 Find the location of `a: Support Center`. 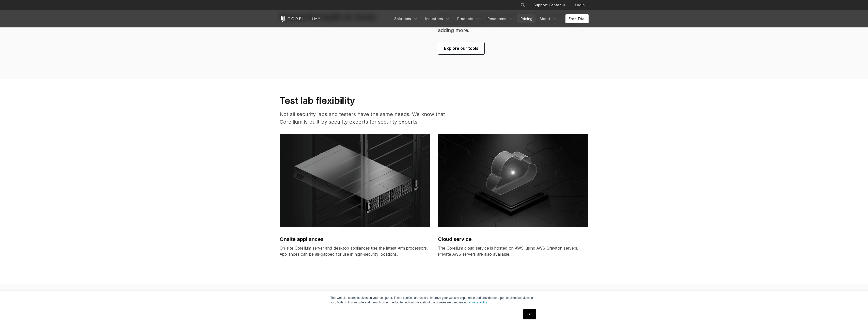

a: Support Center is located at coordinates (549, 5).